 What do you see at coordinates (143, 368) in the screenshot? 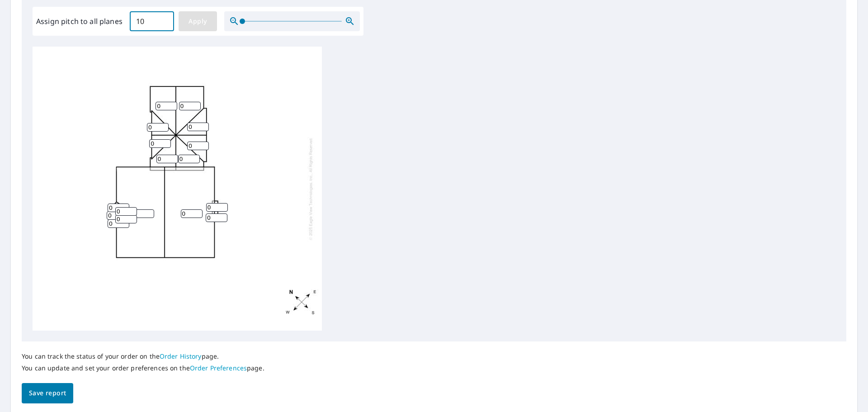
I see `p: You can update and set your order preferences on the page.` at bounding box center [143, 368].